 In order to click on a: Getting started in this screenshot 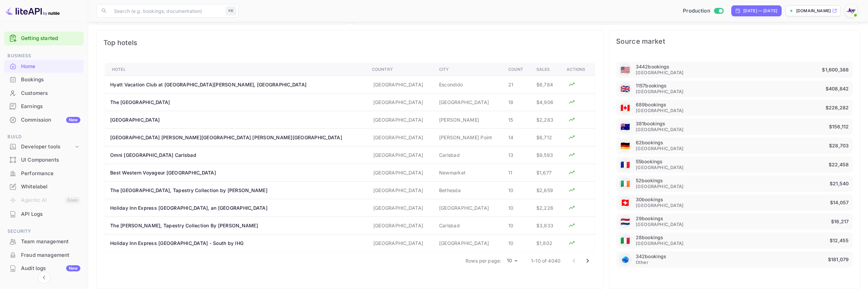, I will do `click(50, 38)`.